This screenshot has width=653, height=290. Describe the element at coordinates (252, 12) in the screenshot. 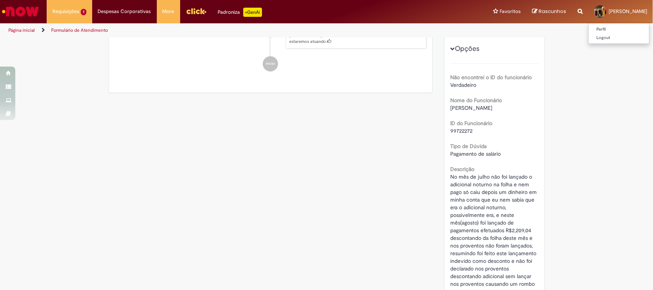

I see `p: +GenAi` at that location.